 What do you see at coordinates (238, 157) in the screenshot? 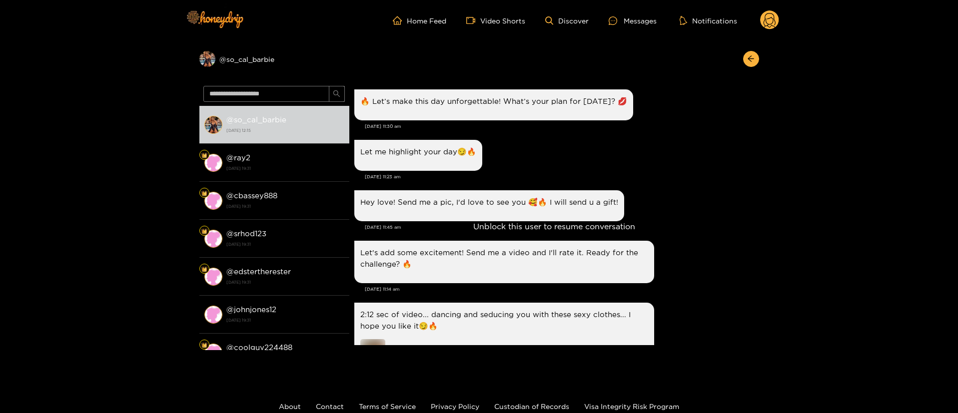
I see `strong: @ ray2` at bounding box center [238, 157].